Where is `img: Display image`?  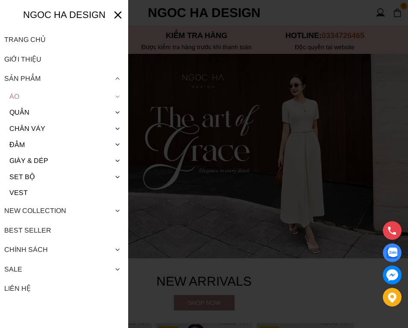
img: Display image is located at coordinates (392, 253).